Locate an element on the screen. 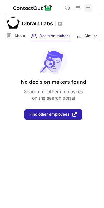 The image size is (104, 208). span: Similar is located at coordinates (91, 36).